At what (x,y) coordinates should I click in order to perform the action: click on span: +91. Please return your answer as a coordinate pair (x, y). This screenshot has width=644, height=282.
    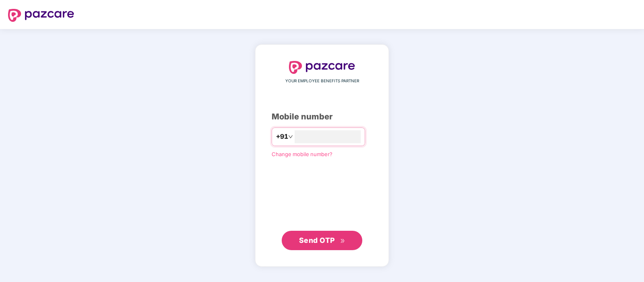
    Looking at the image, I should click on (282, 136).